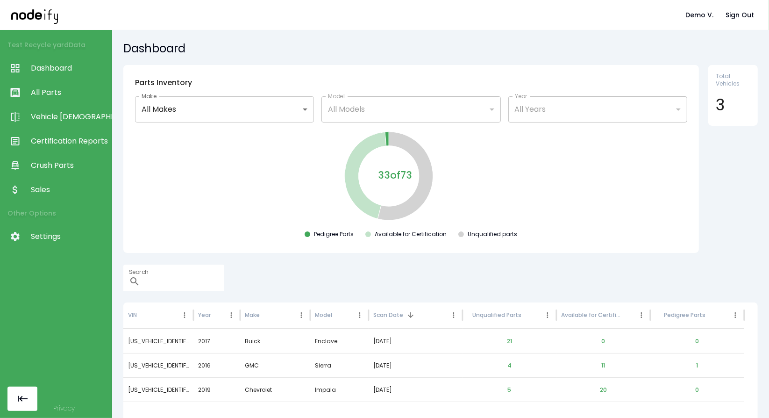 The image size is (769, 418). What do you see at coordinates (275, 365) in the screenshot?
I see `div: GMC` at bounding box center [275, 365].